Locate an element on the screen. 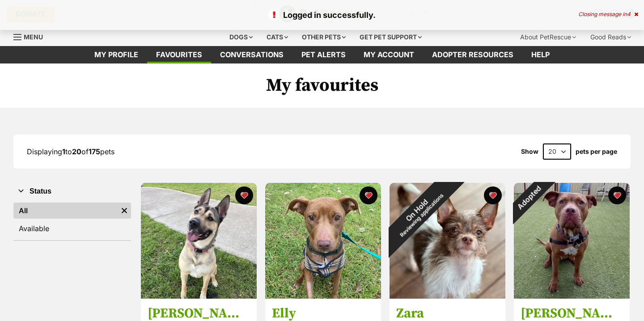 This screenshot has height=321, width=644. a: Menu is located at coordinates (32, 36).